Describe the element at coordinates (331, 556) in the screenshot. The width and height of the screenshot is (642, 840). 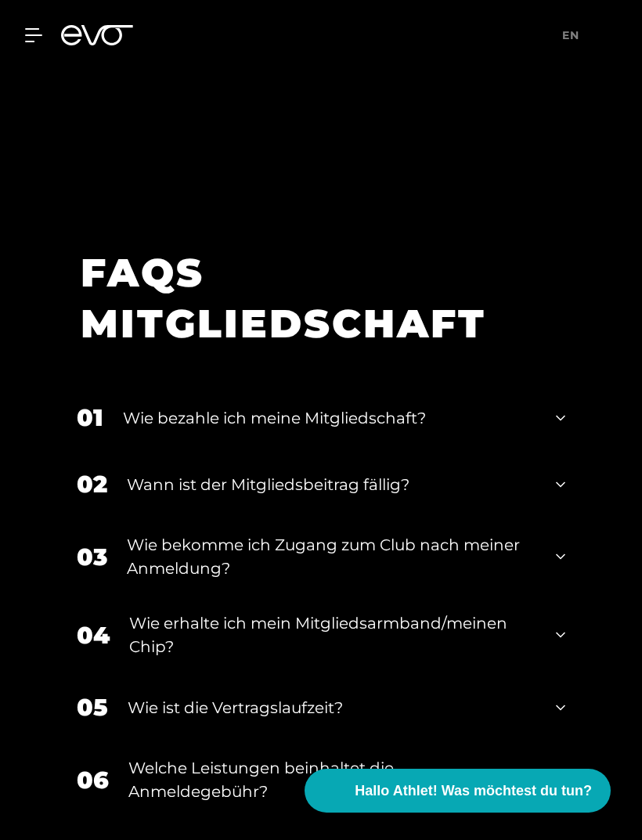
I see `div: Wie bekomme ich Zugang zum Club nach meiner Anmeldung?` at that location.